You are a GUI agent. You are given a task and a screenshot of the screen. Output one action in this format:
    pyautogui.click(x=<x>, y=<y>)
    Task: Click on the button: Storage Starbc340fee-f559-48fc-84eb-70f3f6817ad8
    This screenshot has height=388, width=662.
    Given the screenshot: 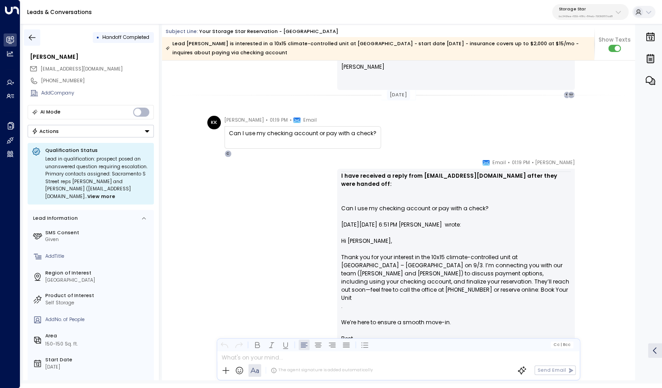 What is the action you would take?
    pyautogui.click(x=590, y=12)
    